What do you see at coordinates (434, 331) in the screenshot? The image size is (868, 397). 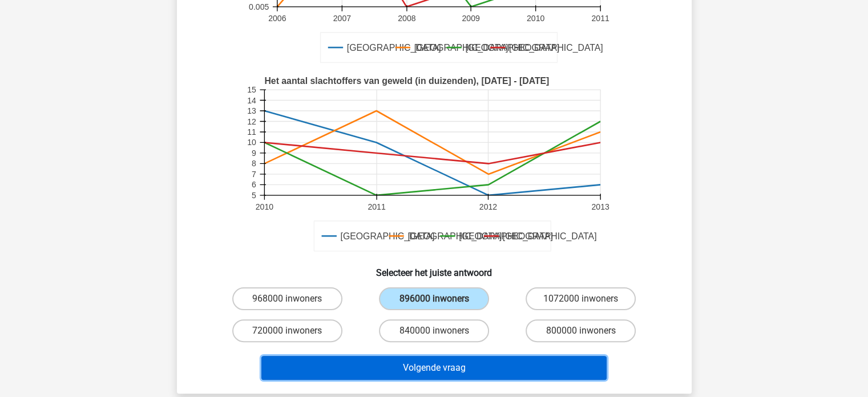 I see `label: 840000 inwoners` at bounding box center [434, 331].